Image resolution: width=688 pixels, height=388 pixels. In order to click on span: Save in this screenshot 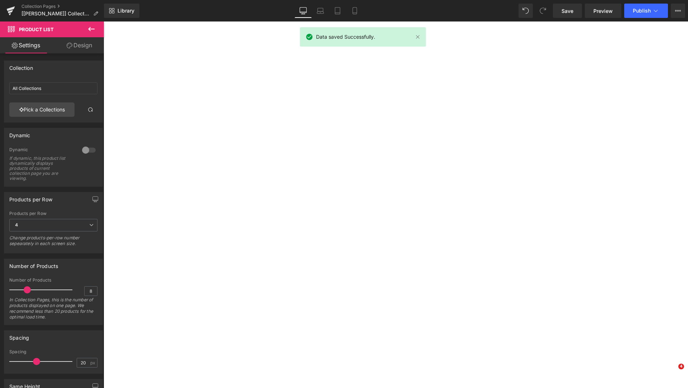, I will do `click(567, 11)`.